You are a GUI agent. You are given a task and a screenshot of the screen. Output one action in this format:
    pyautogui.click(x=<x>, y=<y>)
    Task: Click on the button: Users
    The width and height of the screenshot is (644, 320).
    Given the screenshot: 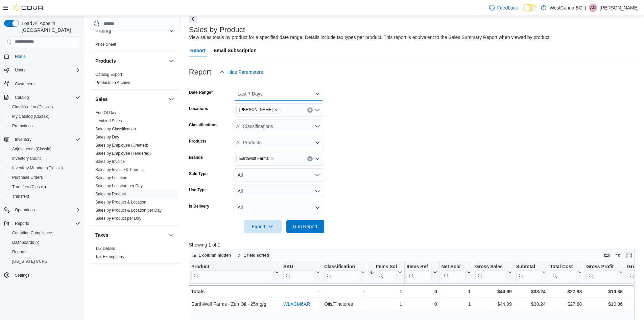 What is the action you would take?
    pyautogui.click(x=20, y=70)
    